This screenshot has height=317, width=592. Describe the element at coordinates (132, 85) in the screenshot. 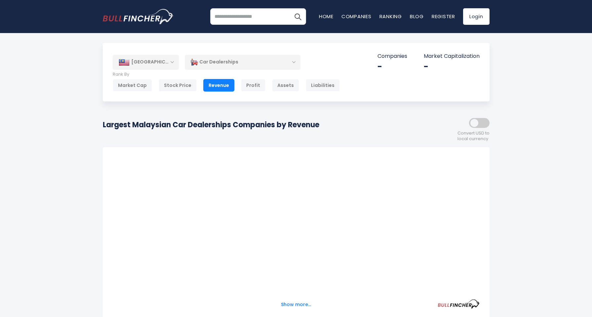

I see `div: Market Cap` at that location.